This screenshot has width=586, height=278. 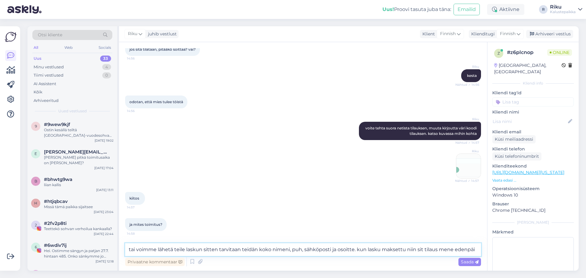 I want to click on p: Märkmed, so click(x=533, y=232).